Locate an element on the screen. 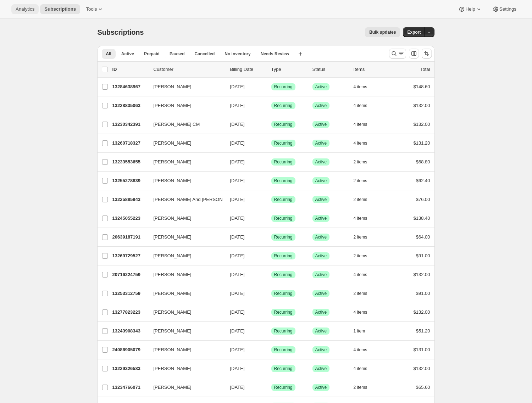  span: $131.00 is located at coordinates (421, 349).